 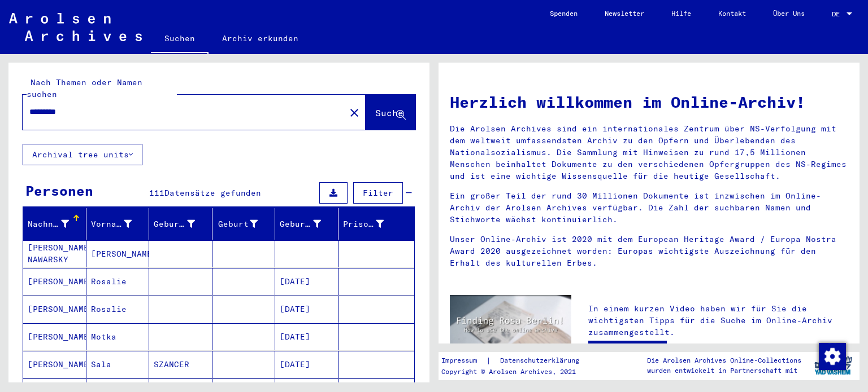 I want to click on mat-header-cell: Geburt‏, so click(x=244, y=224).